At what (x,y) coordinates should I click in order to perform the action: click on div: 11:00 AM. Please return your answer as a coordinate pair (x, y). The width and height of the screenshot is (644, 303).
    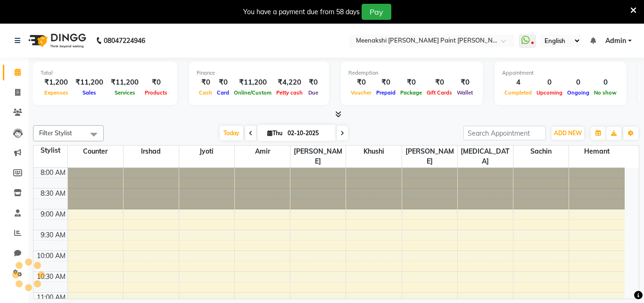
    Looking at the image, I should click on (51, 297).